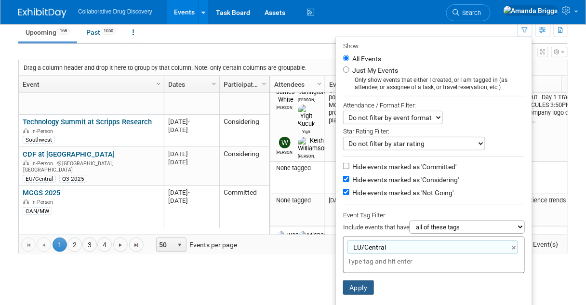 The height and width of the screenshot is (305, 586). I want to click on div: EU/Central, so click(39, 179).